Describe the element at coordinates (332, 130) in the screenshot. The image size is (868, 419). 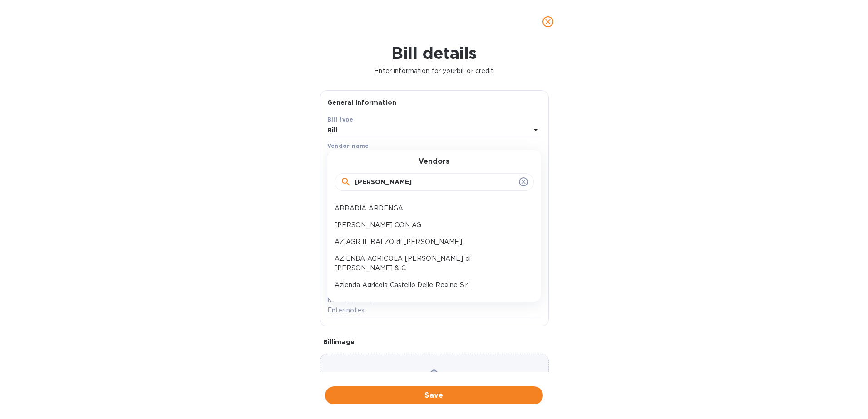
I see `b: Bill` at that location.